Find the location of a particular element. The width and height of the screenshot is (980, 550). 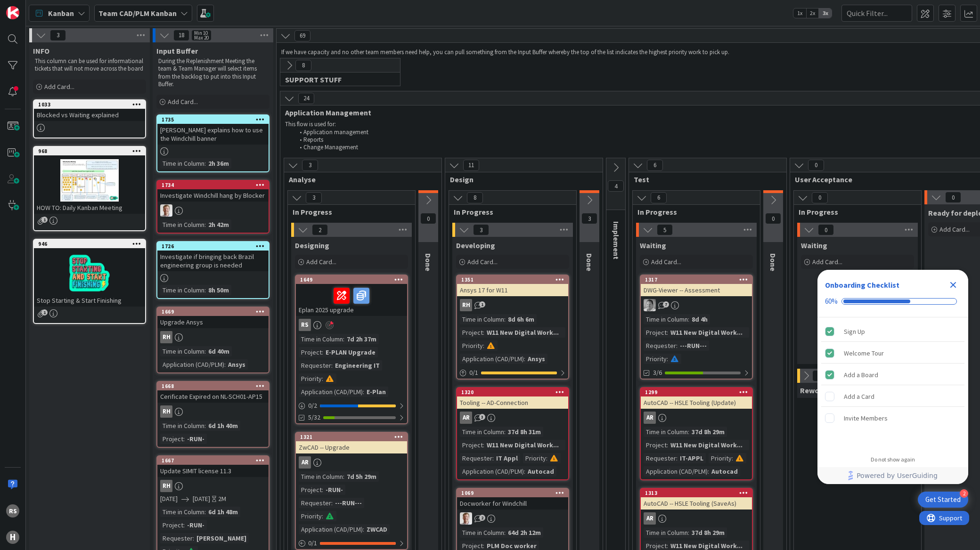

div: 946Stop Starting & Start Finishing is located at coordinates (90, 273).